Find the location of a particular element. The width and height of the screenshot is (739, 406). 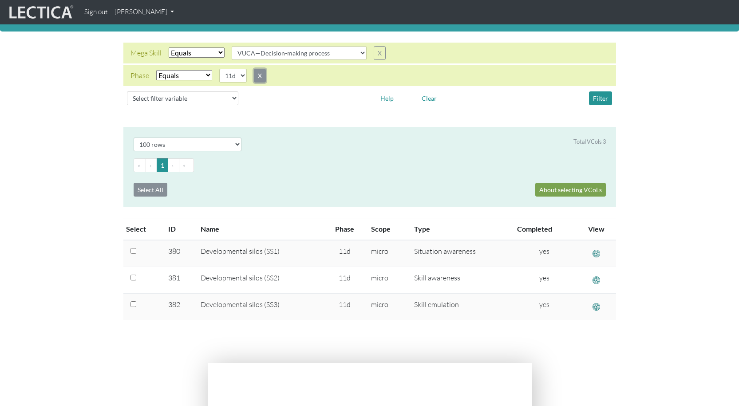

th: Completed is located at coordinates (544, 229).